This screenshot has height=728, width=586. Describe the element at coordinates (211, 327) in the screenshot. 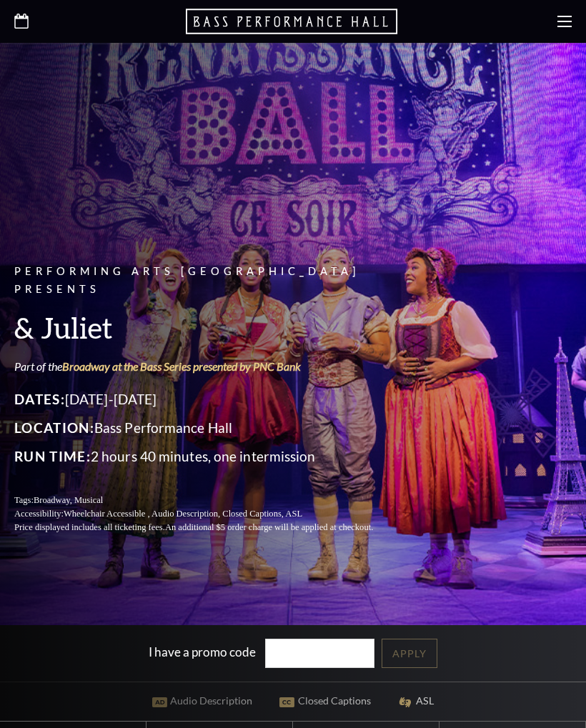

I see `h3: & Juliet` at that location.